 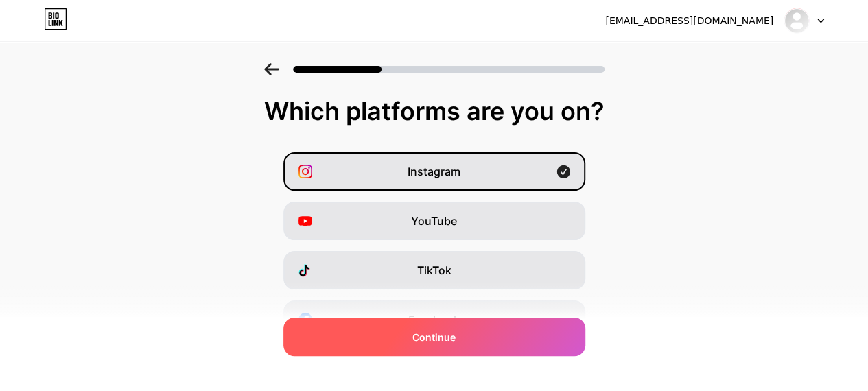 I want to click on span: Twitter/X, so click(x=434, y=369).